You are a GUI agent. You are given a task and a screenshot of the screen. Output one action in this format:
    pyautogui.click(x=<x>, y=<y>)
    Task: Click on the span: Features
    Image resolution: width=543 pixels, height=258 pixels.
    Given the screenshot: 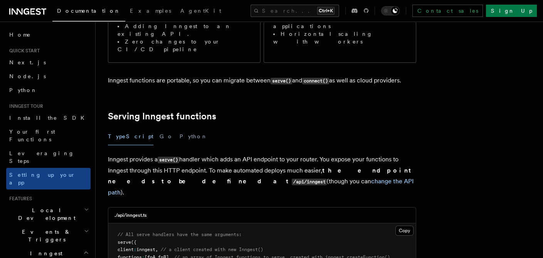 What is the action you would take?
    pyautogui.click(x=19, y=199)
    